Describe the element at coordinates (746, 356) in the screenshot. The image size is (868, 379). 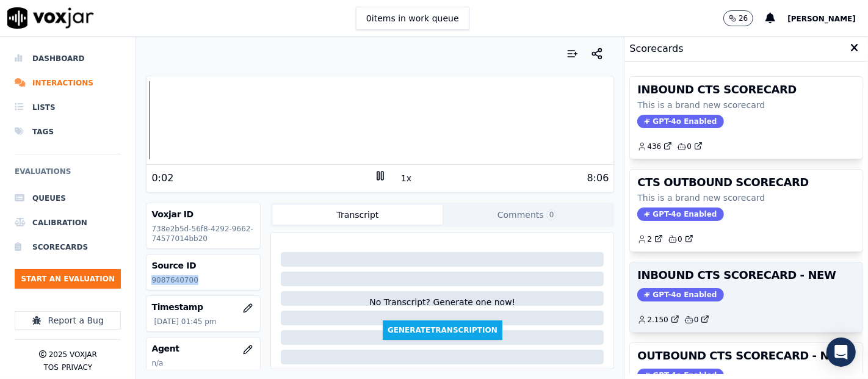
I see `h3: OUTBOUND CTS SCORECARD - NEW` at that location.